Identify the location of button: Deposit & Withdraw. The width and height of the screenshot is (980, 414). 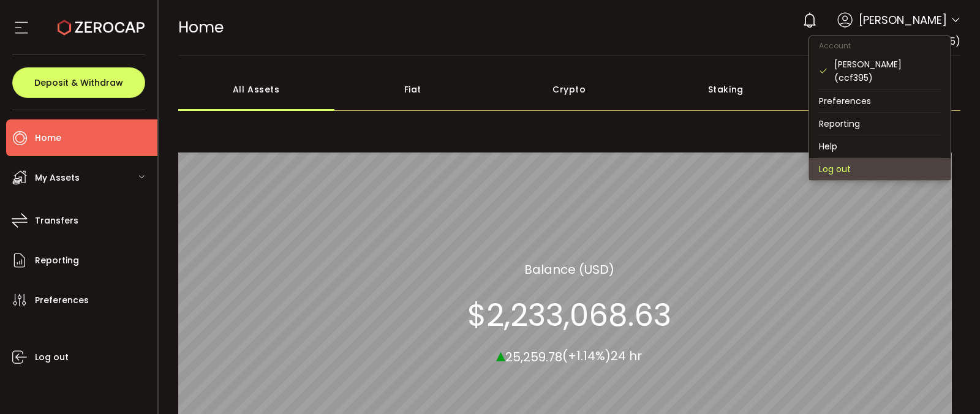
(78, 83).